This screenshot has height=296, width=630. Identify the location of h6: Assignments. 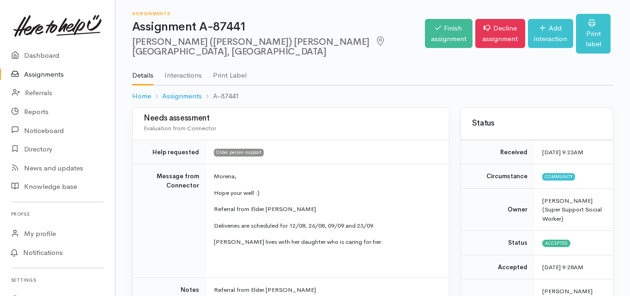
(279, 13).